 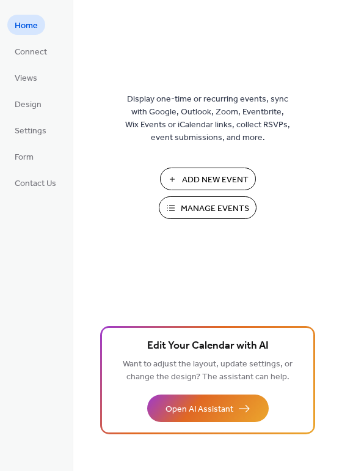 What do you see at coordinates (31, 51) in the screenshot?
I see `a: Connect` at bounding box center [31, 51].